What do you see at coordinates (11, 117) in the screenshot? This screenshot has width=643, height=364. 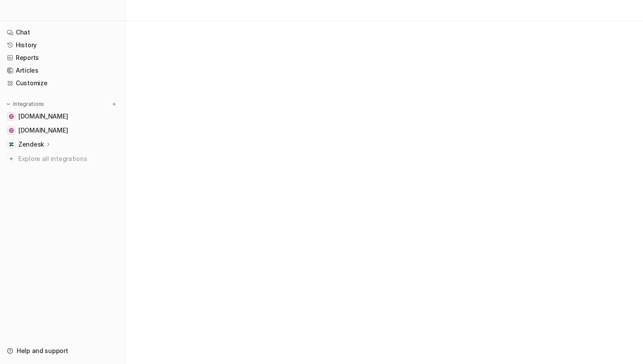 I see `img: altidenergi.dk` at bounding box center [11, 117].